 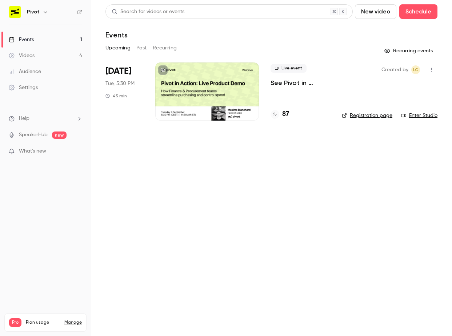 I want to click on span: new, so click(x=59, y=135).